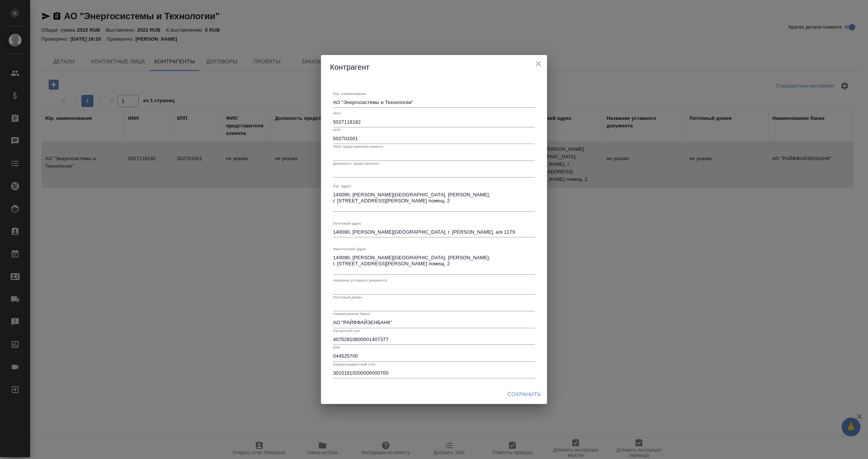 The width and height of the screenshot is (868, 459). Describe the element at coordinates (360, 280) in the screenshot. I see `label: Название уставного документа` at that location.